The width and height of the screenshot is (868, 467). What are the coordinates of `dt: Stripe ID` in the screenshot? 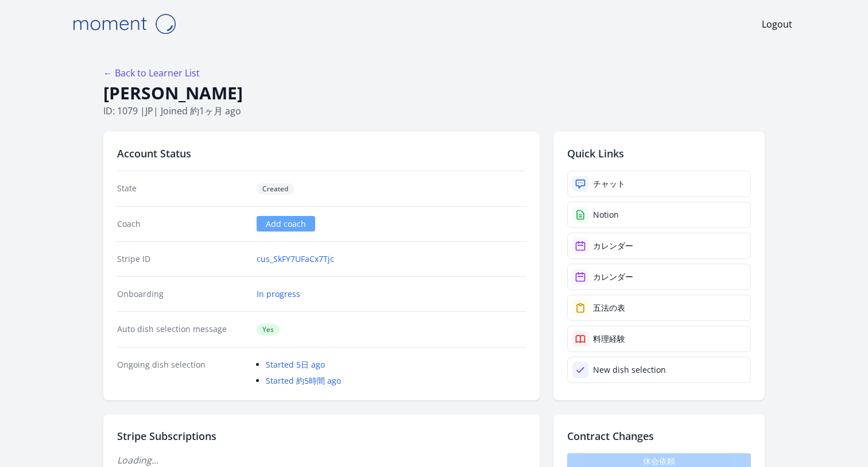 It's located at (182, 259).